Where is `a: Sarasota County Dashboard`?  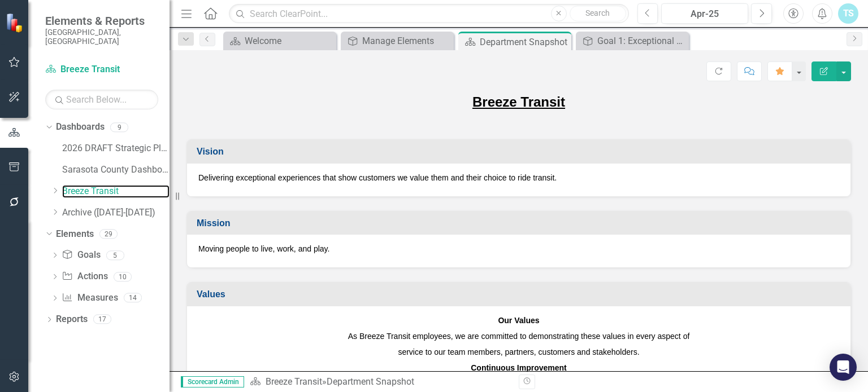
a: Sarasota County Dashboard is located at coordinates (116, 170).